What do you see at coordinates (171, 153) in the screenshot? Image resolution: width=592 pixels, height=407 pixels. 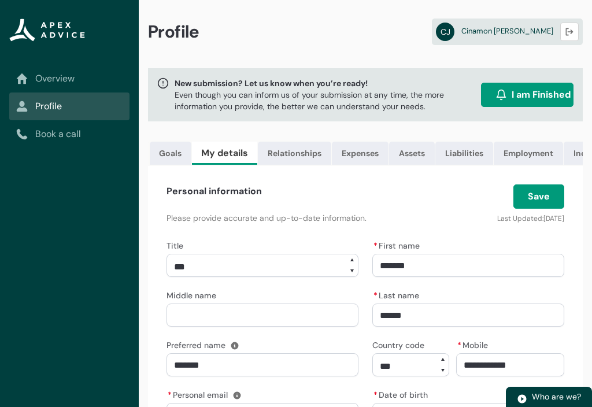 I see `a: Goals` at bounding box center [171, 153].